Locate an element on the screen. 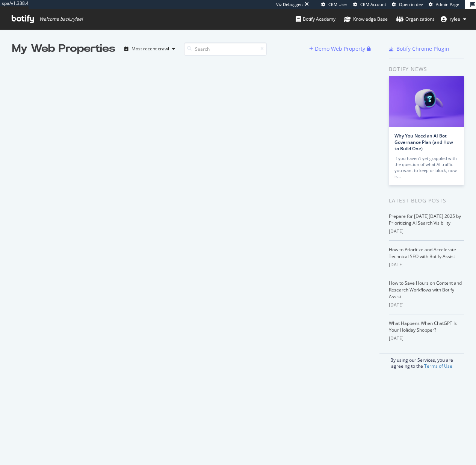  div: Botify news is located at coordinates (427, 69).